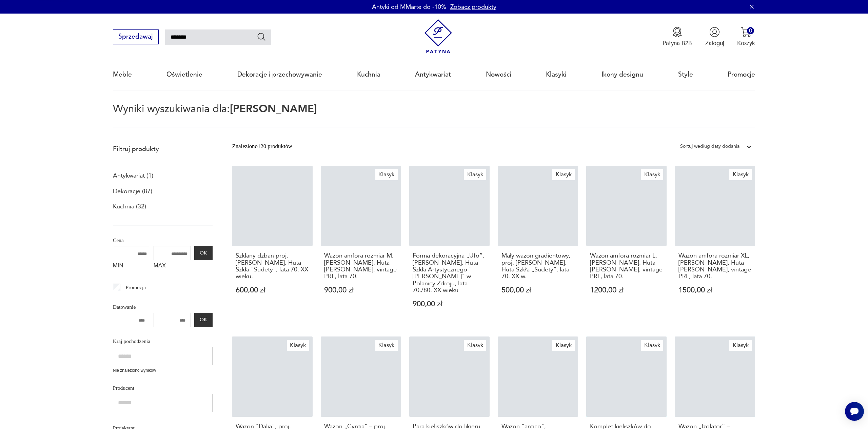 This screenshot has height=429, width=868. Describe the element at coordinates (136, 287) in the screenshot. I see `p: Promocja` at that location.